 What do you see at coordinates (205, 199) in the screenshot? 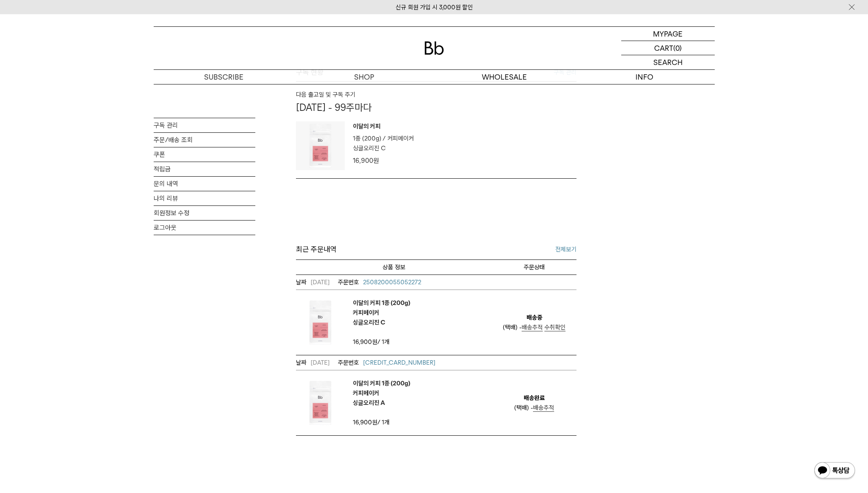
I see `a: 나의 리뷰` at bounding box center [205, 199].